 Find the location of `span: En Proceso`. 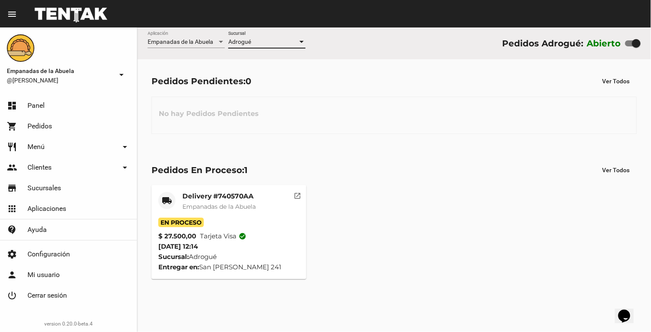

span: En Proceso is located at coordinates (181, 222).